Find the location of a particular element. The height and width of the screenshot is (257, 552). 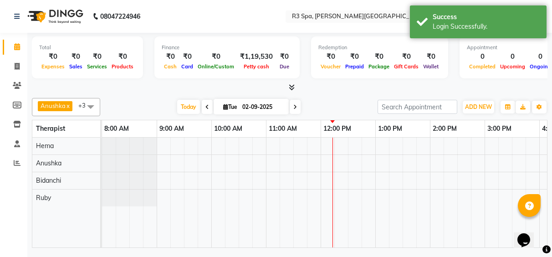

span: Petty cash is located at coordinates (256, 66).